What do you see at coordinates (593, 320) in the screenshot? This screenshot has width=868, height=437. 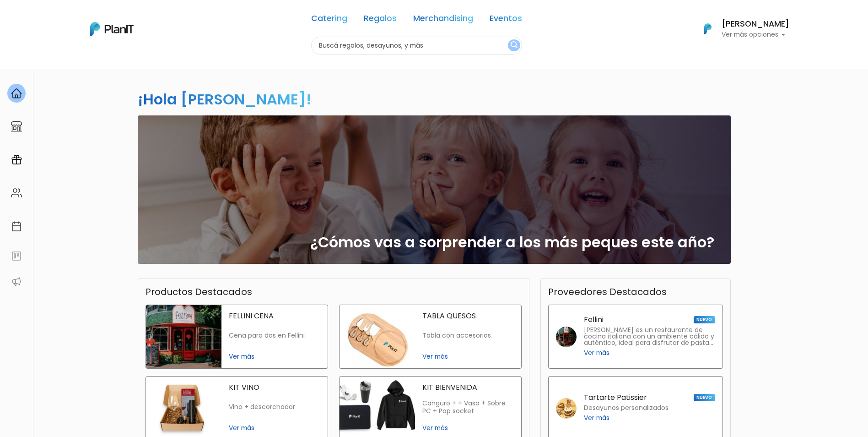 I see `p: Fellini` at bounding box center [593, 320].